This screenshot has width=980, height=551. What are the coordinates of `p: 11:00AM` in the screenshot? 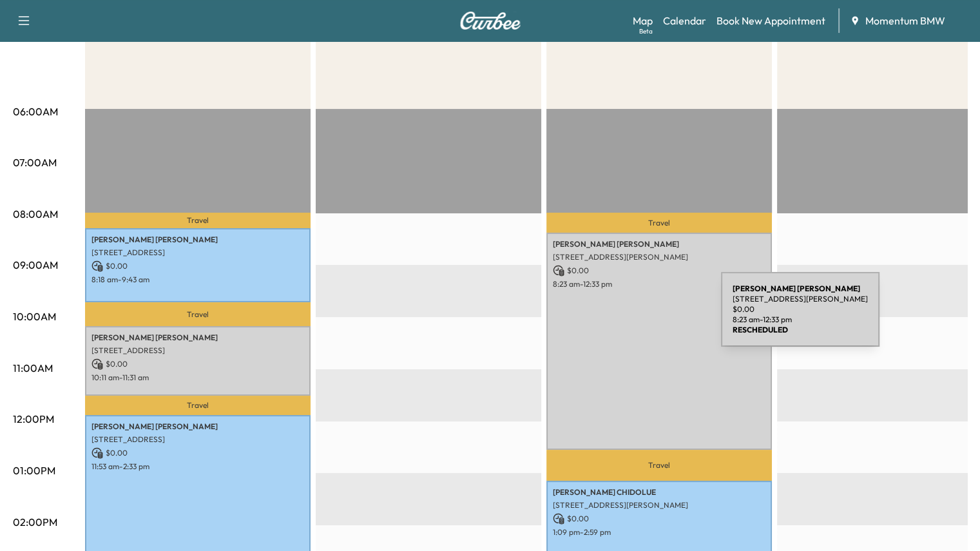 It's located at (33, 368).